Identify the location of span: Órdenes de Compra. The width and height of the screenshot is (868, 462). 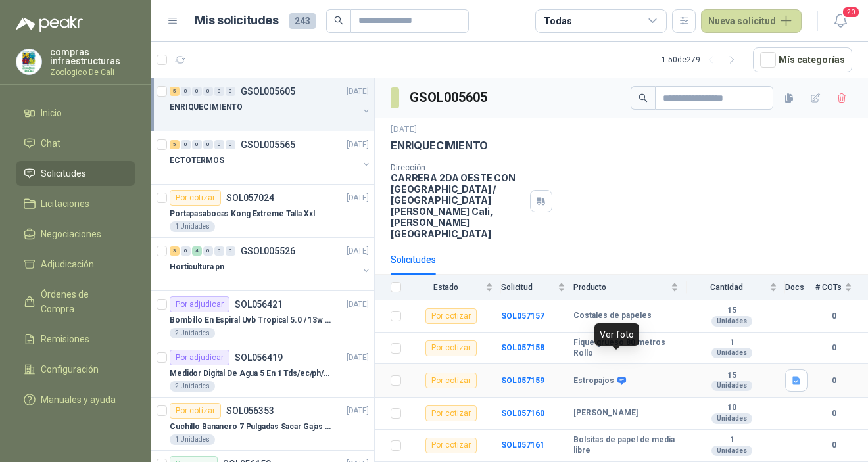
(82, 301).